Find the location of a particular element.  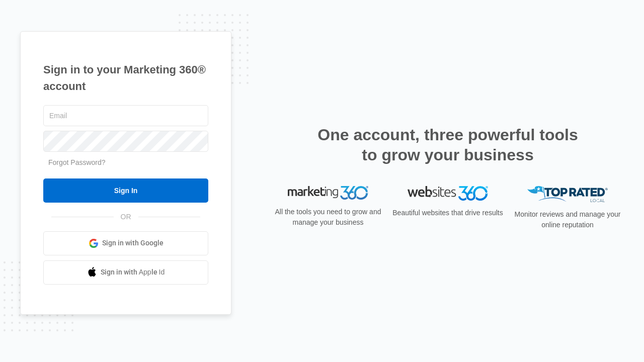

span: Sign in with Google is located at coordinates (133, 243).